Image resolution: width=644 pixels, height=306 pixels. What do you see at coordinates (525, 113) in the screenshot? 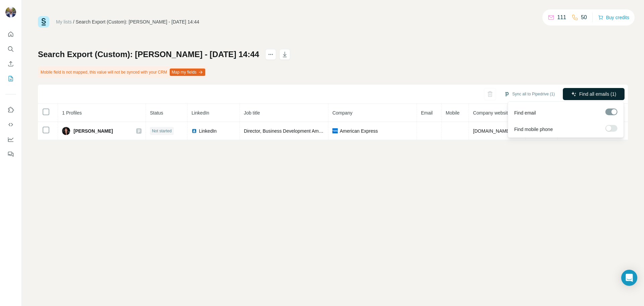
I see `span: Find email` at bounding box center [525, 113].